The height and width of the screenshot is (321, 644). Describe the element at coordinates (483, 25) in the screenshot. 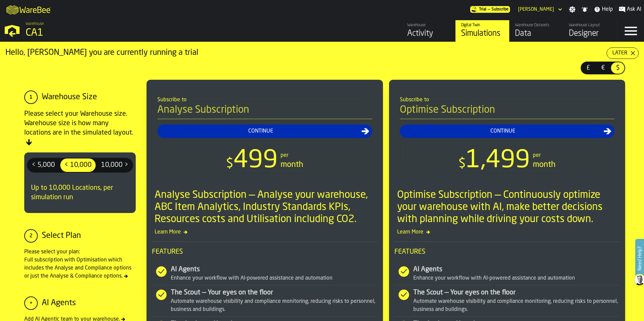

I see `div: Digital Twin` at that location.